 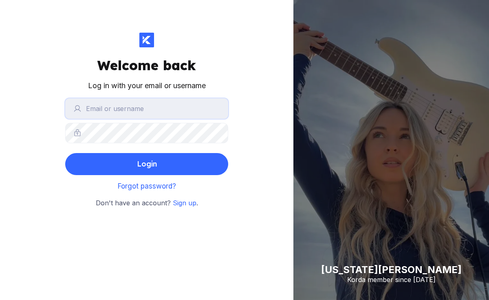 What do you see at coordinates (147, 203) in the screenshot?
I see `small: Don't have an account? .` at bounding box center [147, 203].